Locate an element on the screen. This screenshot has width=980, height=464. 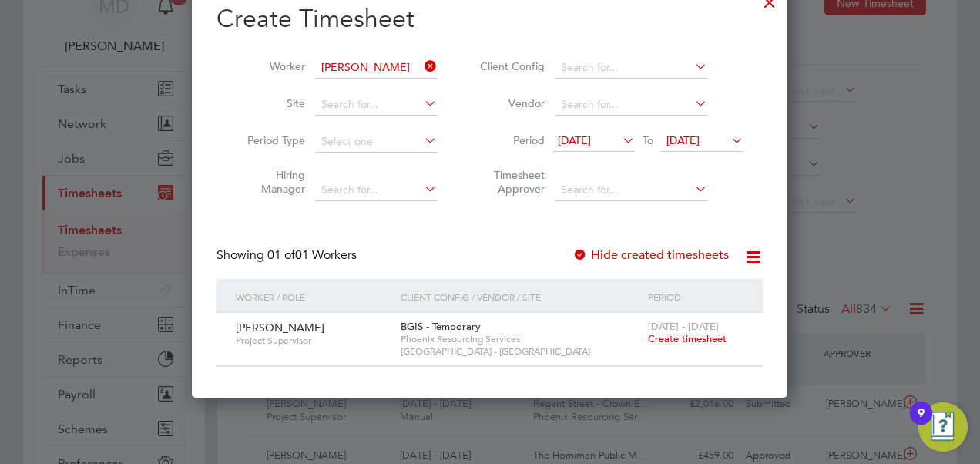
div: Showing is located at coordinates (289, 256).